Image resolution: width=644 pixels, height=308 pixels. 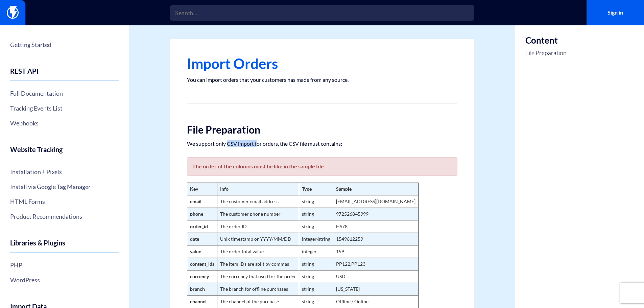 What do you see at coordinates (224, 189) in the screenshot?
I see `strong: Info` at bounding box center [224, 189].